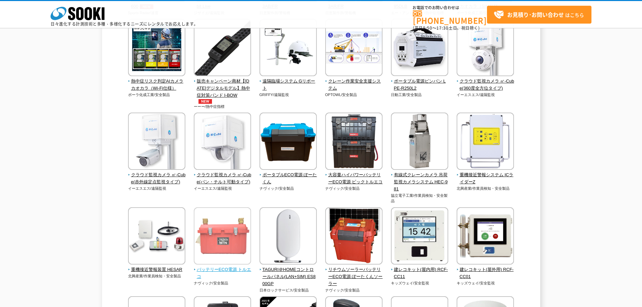 The height and width of the screenshot is (307, 642). I want to click on span: クラウド監視カメラ ㎥-Cube(赤外線定点監視タイプ), so click(157, 179).